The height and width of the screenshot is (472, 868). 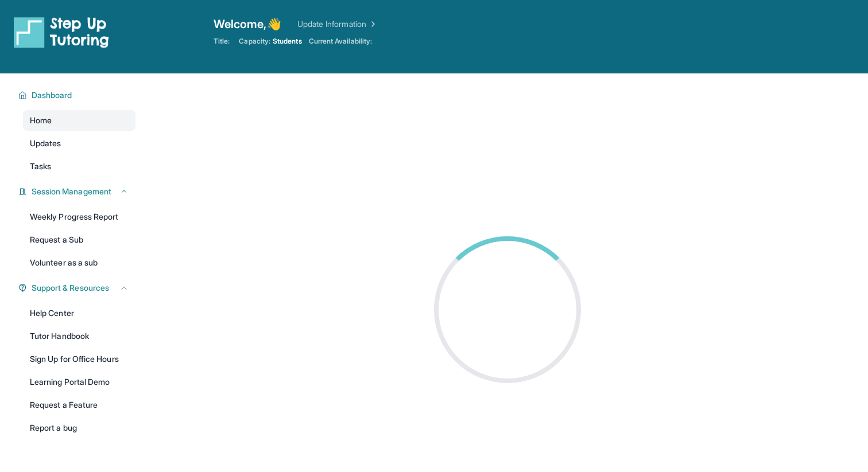 I want to click on span: Session Management, so click(x=71, y=192).